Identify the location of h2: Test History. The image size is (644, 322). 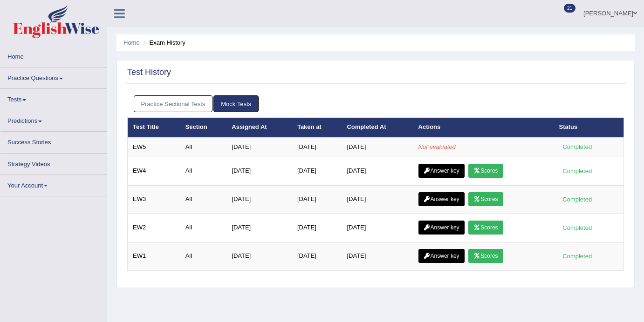
(149, 72).